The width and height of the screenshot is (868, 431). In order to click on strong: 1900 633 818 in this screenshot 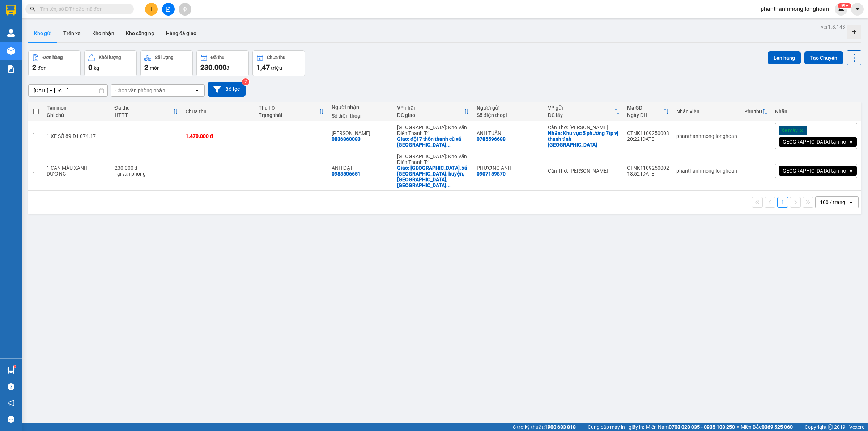, I will do `click(560, 427)`.